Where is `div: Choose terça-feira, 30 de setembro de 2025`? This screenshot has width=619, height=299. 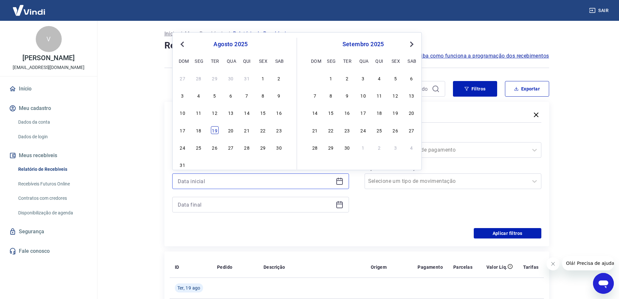 div: Choose terça-feira, 30 de setembro de 2025 is located at coordinates (347, 147).